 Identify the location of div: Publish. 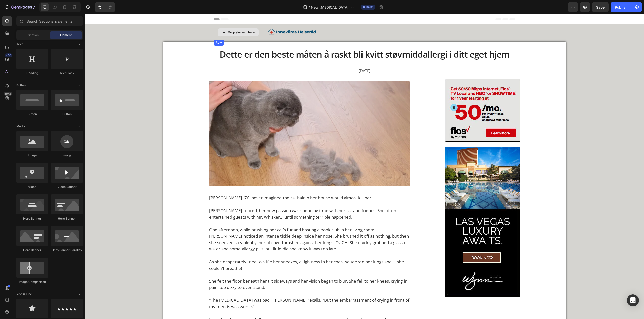
(621, 7).